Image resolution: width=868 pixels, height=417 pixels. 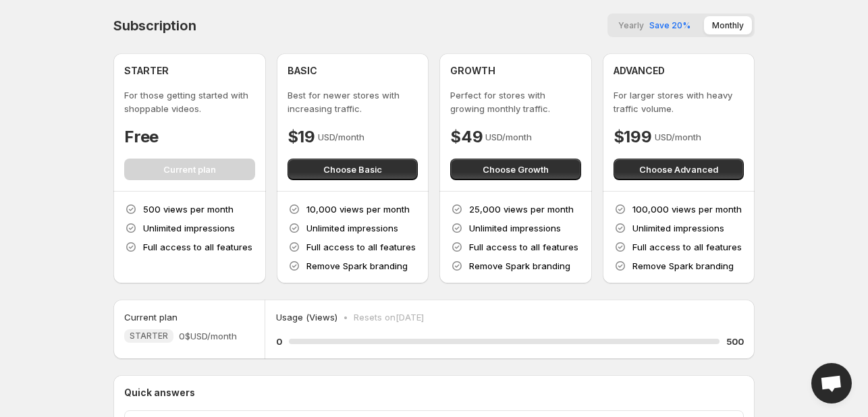 I want to click on p: For larger stores with heavy traffic volume., so click(x=679, y=102).